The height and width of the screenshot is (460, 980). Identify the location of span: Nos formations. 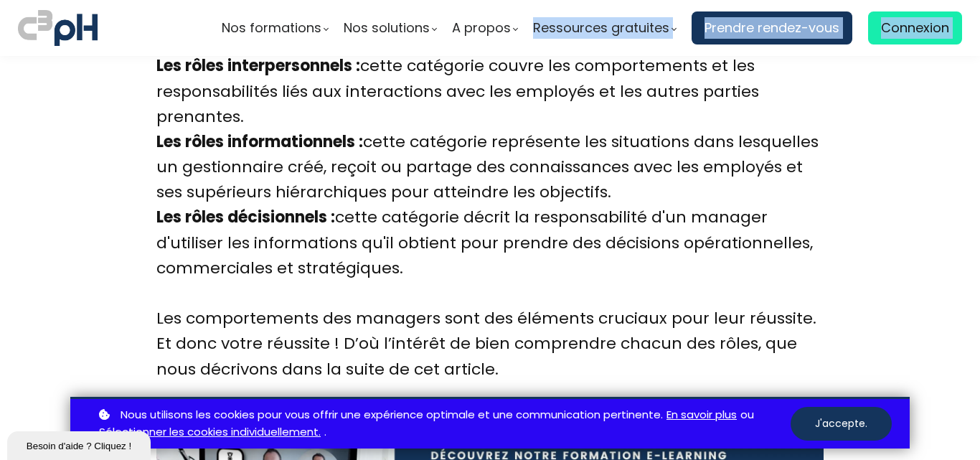
(272, 28).